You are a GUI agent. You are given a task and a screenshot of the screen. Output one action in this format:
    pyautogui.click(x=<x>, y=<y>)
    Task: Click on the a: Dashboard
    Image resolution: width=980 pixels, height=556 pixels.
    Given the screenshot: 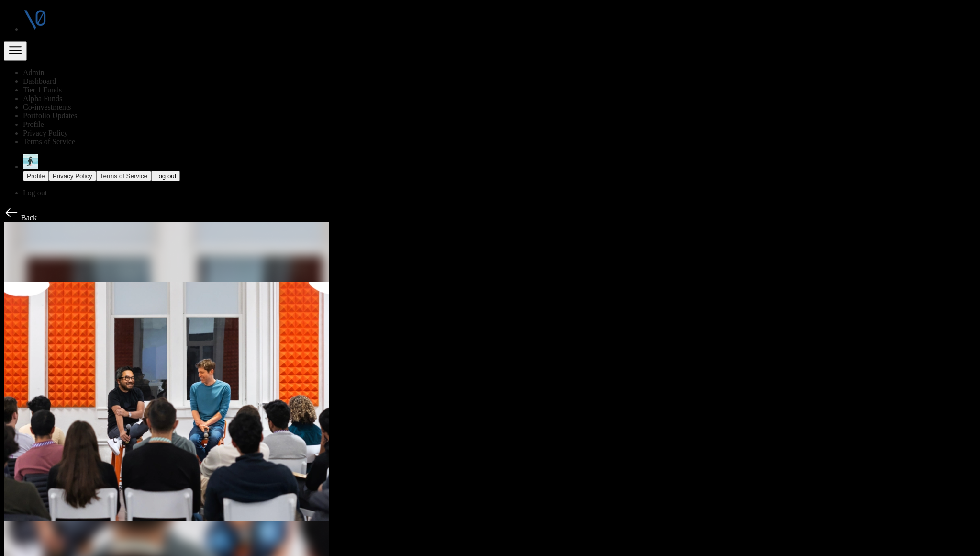 What is the action you would take?
    pyautogui.click(x=40, y=81)
    